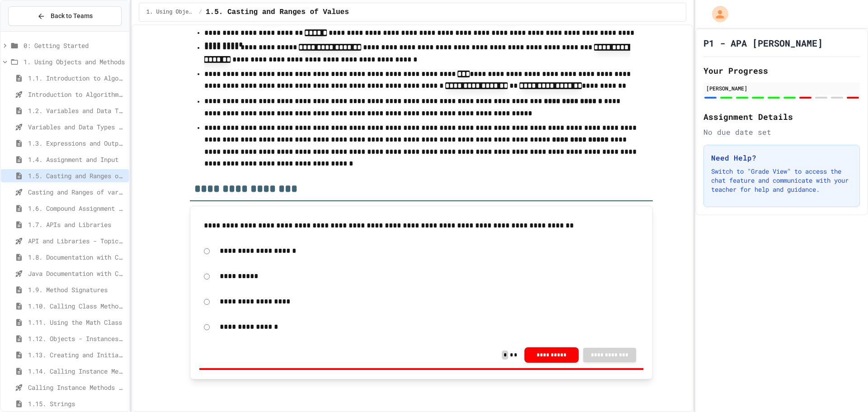 This screenshot has height=412, width=868. What do you see at coordinates (76, 322) in the screenshot?
I see `span: 1.11. Using the Math Class` at bounding box center [76, 322].